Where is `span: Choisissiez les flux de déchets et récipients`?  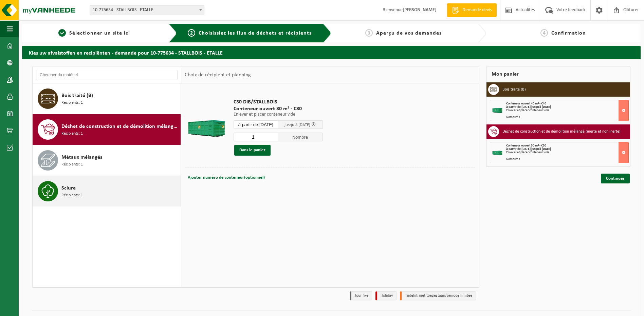
span: Choisissiez les flux de déchets et récipients is located at coordinates (255, 33).